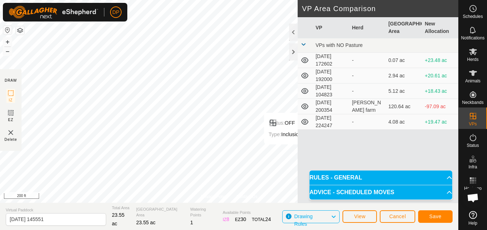 The image size is (487, 230). What do you see at coordinates (226, 220) in the screenshot?
I see `div: IZ` at bounding box center [226, 220].